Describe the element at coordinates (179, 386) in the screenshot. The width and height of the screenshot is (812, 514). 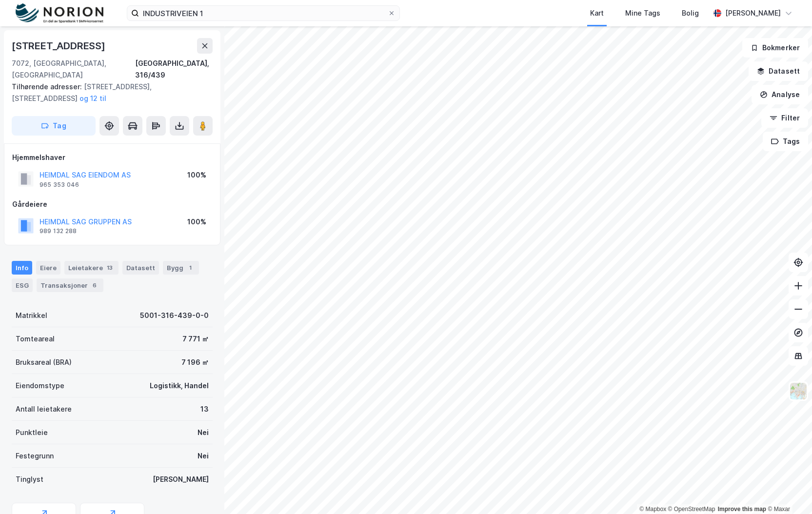
I see `div: Logistikk, Handel` at that location.